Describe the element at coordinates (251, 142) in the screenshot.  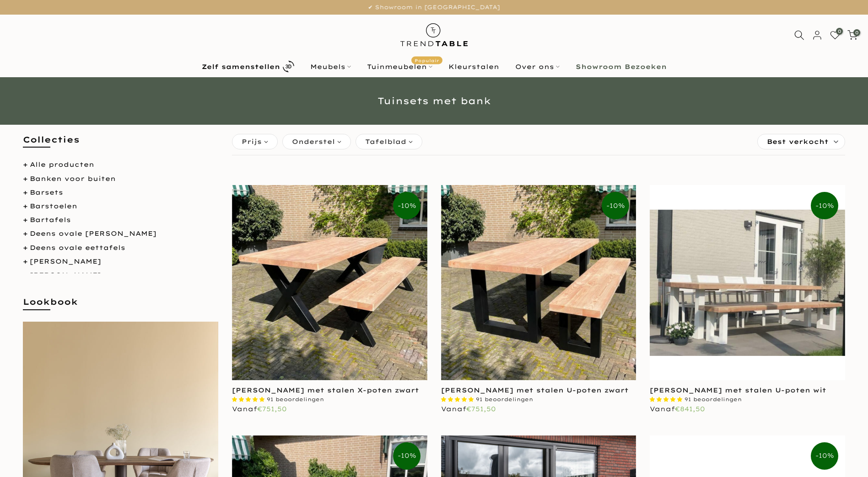
I see `span: Prijs` at that location.